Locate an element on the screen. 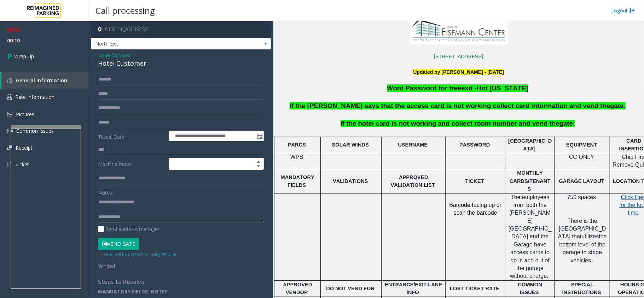  span: TICKET is located at coordinates (475, 182).